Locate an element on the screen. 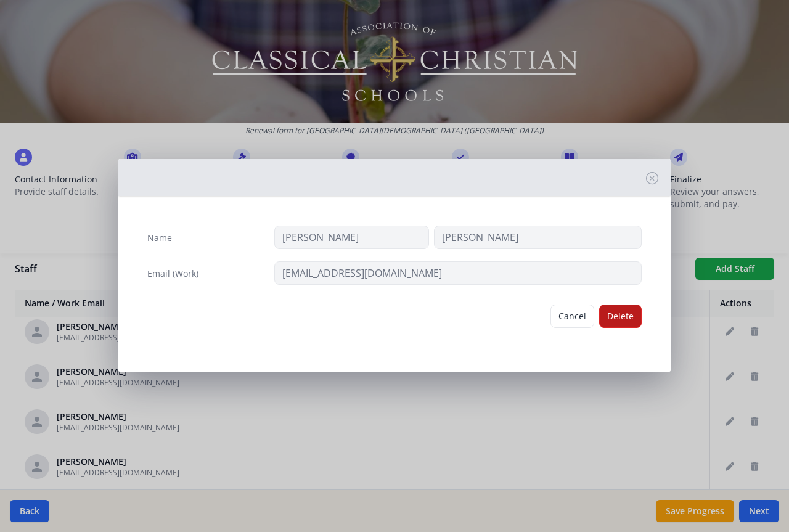 The height and width of the screenshot is (532, 789). button: Cancel is located at coordinates (572, 316).